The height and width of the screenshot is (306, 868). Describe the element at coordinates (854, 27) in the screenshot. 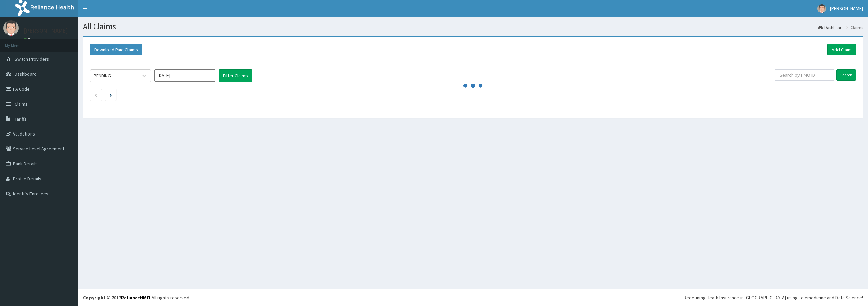

I see `li: Claims` at that location.